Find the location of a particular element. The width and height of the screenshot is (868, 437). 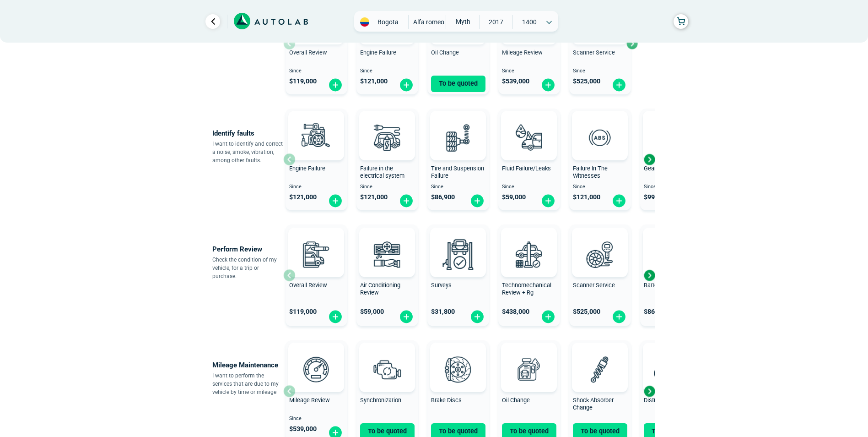

img: sincronizacion-v3.svg is located at coordinates (387, 369).